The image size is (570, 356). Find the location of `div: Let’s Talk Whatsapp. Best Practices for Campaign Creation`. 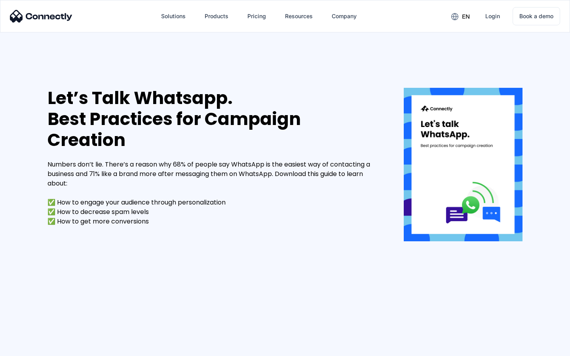

div: Let’s Talk Whatsapp. Best Practices for Campaign Creation is located at coordinates (214, 119).